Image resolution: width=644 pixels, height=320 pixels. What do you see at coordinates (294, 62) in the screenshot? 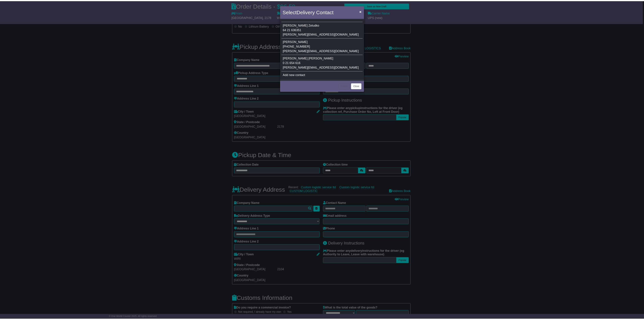
I see `span: 0 21 654 616` at bounding box center [294, 62].